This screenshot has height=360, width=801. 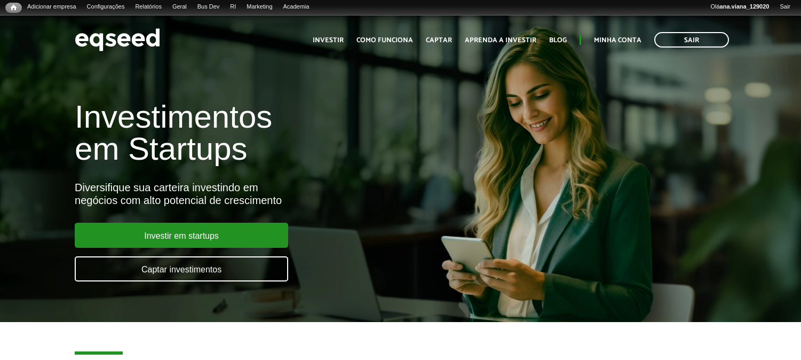 What do you see at coordinates (106, 7) in the screenshot?
I see `a: Configurações` at bounding box center [106, 7].